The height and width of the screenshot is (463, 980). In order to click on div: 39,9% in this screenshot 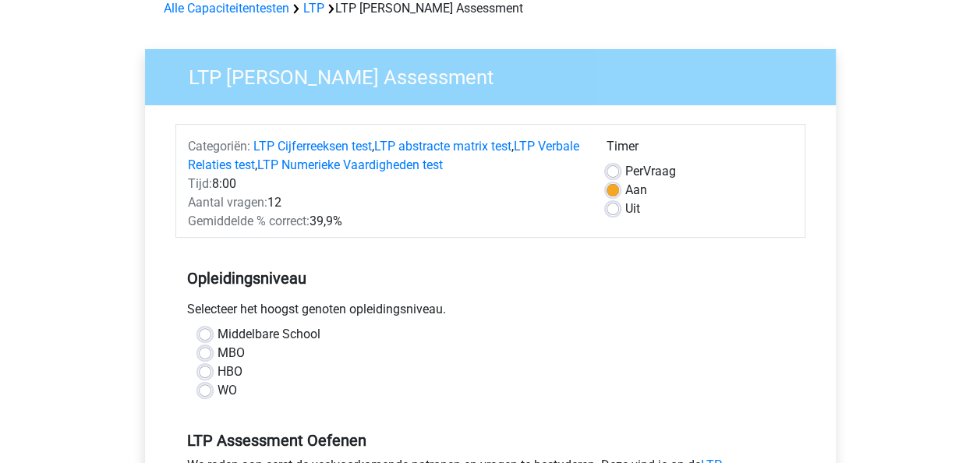, I will do `click(385, 221)`.